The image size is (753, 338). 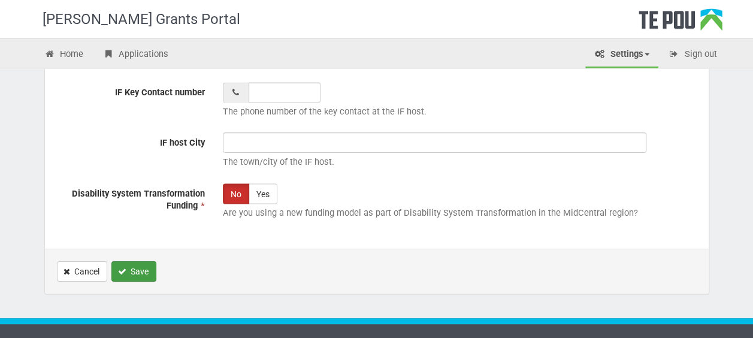 I want to click on p: Are you using a new funding model as part of Disability System Transformation in the MidCentral r..., so click(x=458, y=213).